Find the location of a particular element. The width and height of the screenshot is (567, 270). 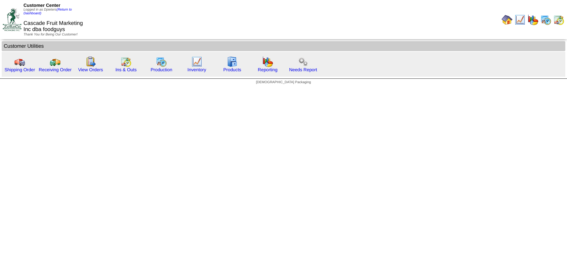

img: home.gif is located at coordinates (507, 20).